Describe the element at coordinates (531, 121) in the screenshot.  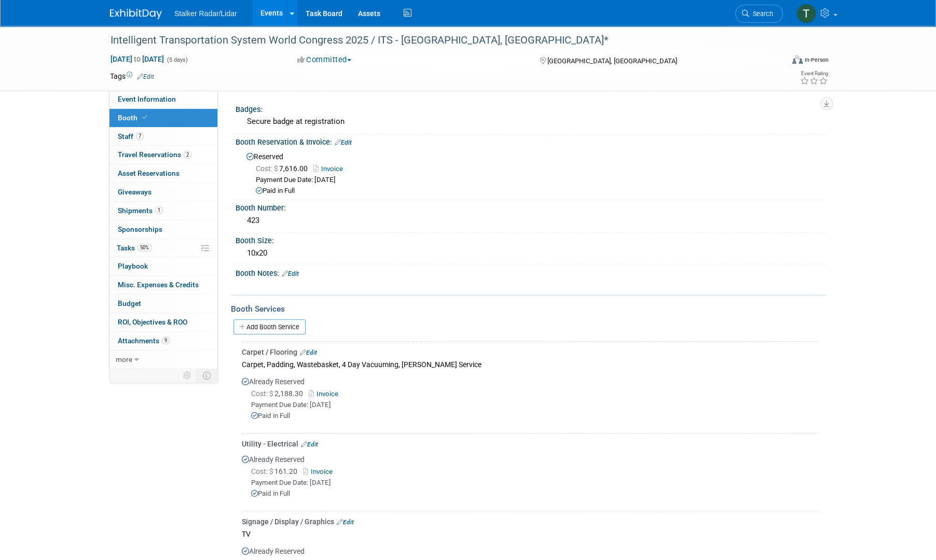
I see `div: Secure badge at registration` at that location.